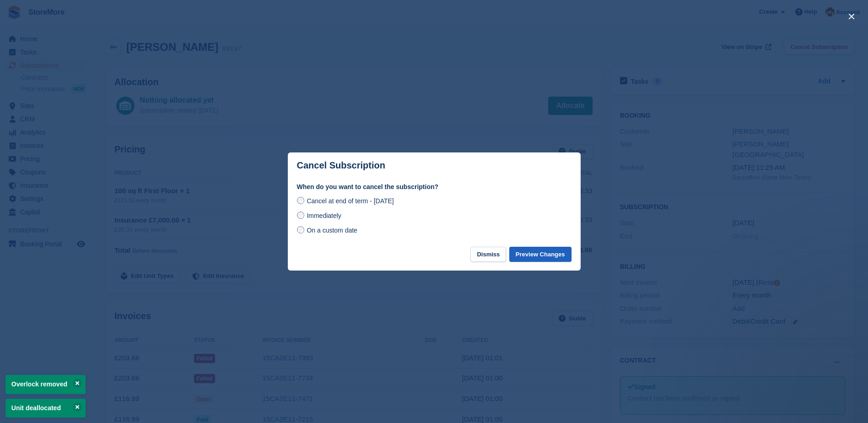 The width and height of the screenshot is (868, 423). I want to click on span: Immediately, so click(323, 216).